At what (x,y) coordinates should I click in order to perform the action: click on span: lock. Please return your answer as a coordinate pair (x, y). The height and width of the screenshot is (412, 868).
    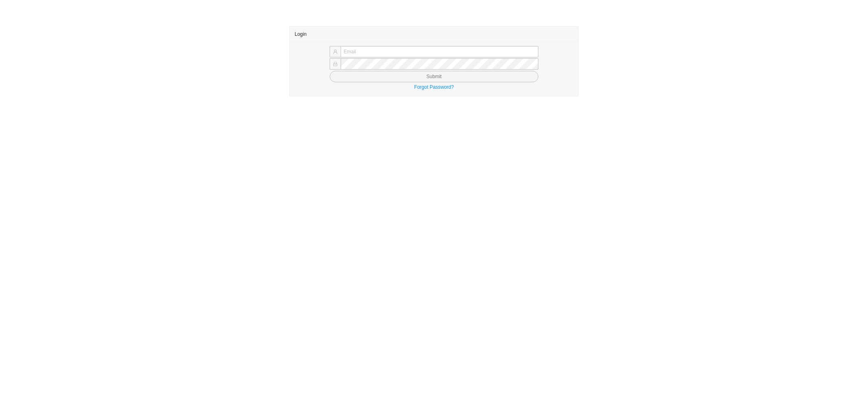
    Looking at the image, I should click on (335, 64).